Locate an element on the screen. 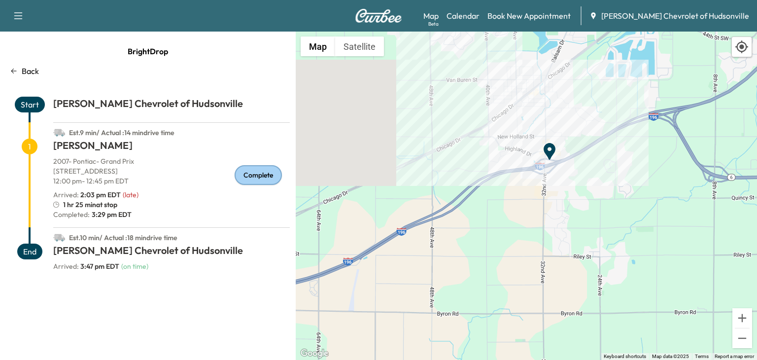  img: Google is located at coordinates (315, 353).